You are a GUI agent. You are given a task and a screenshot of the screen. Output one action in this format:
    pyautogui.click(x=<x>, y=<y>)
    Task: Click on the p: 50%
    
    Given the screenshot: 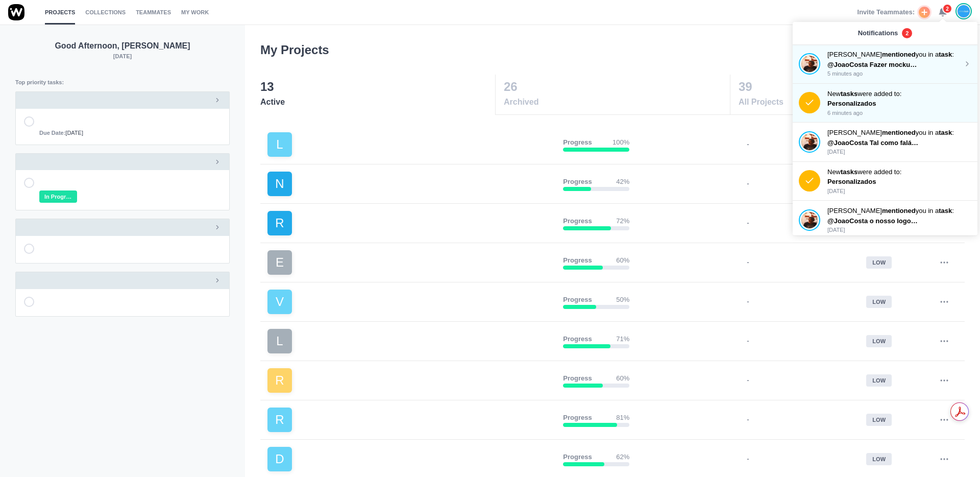 What is the action you would take?
    pyautogui.click(x=622, y=300)
    